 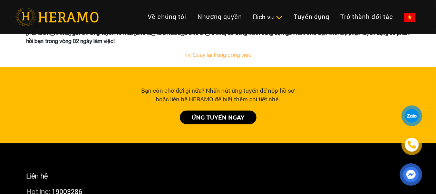 What do you see at coordinates (279, 18) in the screenshot?
I see `img: subToggleIcon` at bounding box center [279, 18].